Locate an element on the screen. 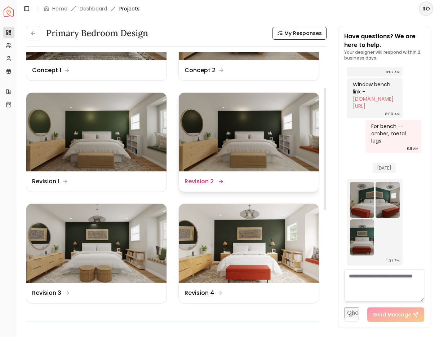 The height and width of the screenshot is (337, 439). span: Projects is located at coordinates (129, 9).